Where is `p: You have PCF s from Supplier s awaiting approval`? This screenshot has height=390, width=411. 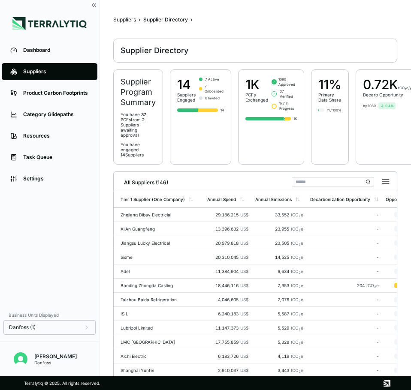 p: You have PCF s from Supplier s awaiting approval is located at coordinates (138, 125).